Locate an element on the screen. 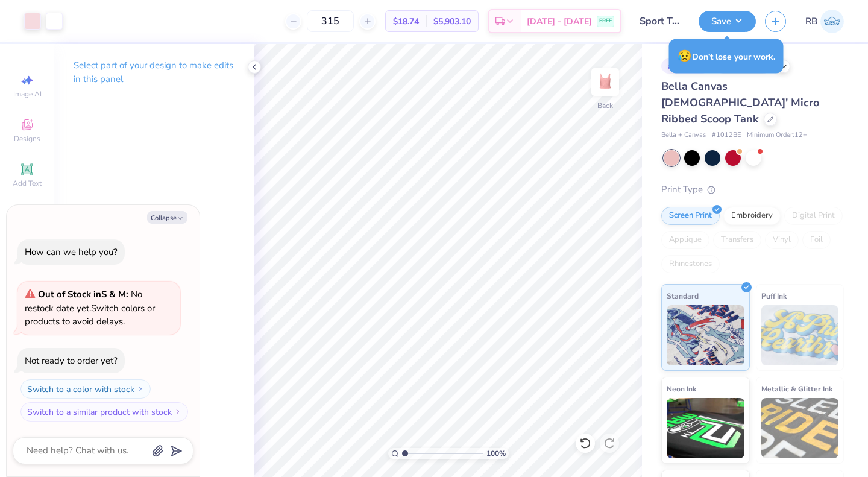  strong: Out of Stock in S & M : is located at coordinates (85, 295).